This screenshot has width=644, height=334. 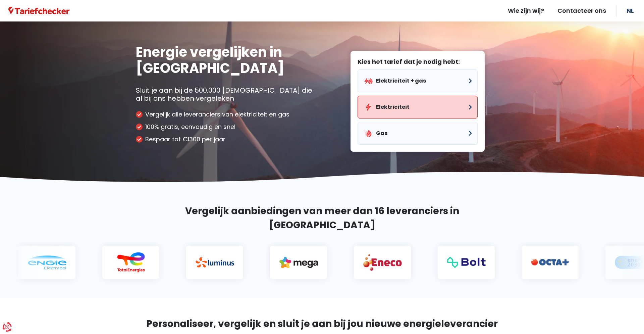 What do you see at coordinates (226, 139) in the screenshot?
I see `li: Bespaar tot €1300 per jaar` at bounding box center [226, 139].